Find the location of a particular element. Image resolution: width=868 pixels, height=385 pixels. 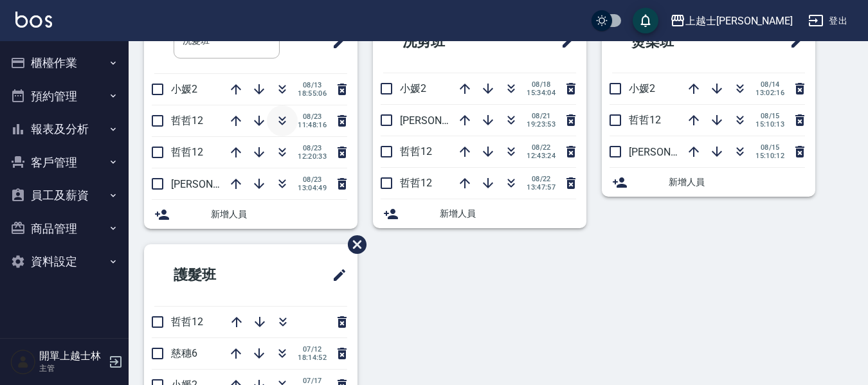

button: 登出 is located at coordinates (828, 20).